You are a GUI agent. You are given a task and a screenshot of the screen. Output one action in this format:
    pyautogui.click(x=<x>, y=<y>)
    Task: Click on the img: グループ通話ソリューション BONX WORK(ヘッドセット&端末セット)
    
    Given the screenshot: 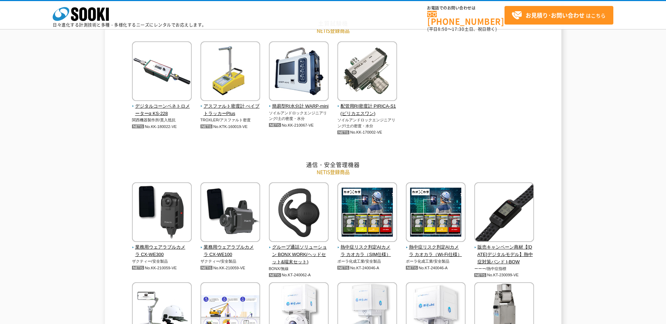 What is the action you would take?
    pyautogui.click(x=299, y=213)
    